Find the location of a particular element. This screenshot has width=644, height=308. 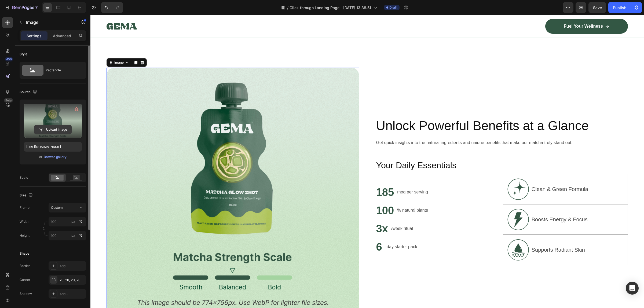

label: Width is located at coordinates (24, 222).